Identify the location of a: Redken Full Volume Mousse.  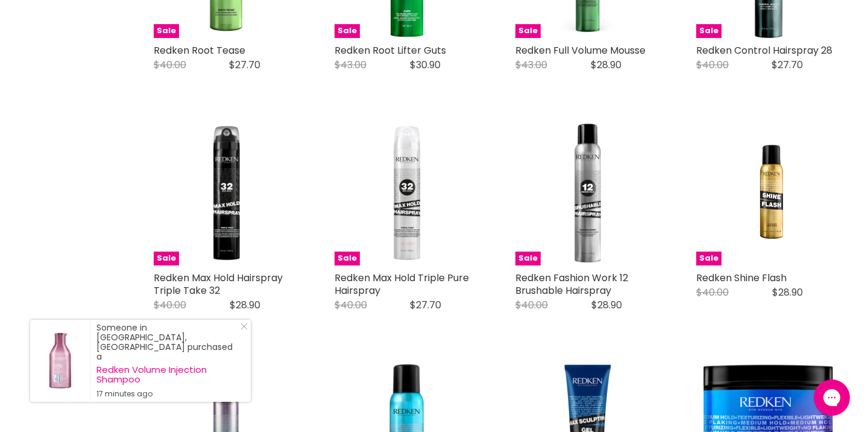
(580, 50).